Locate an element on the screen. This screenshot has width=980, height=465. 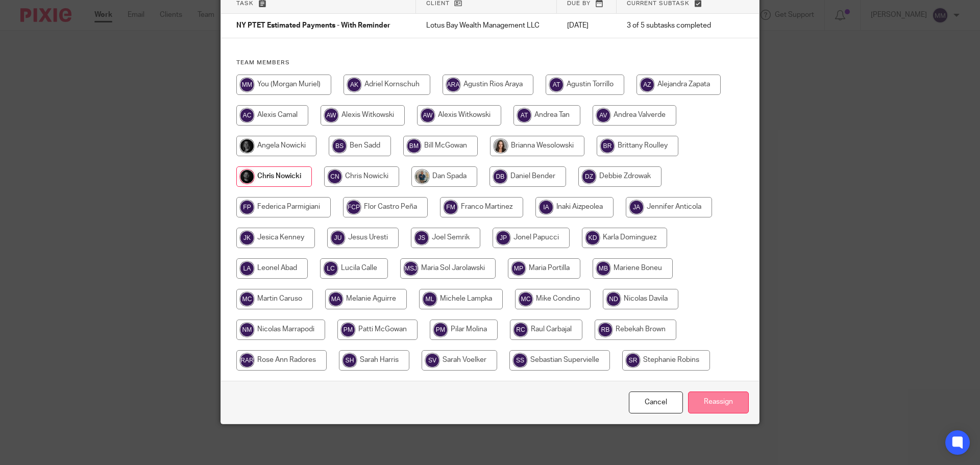
span: Current subtask is located at coordinates (657, 3).